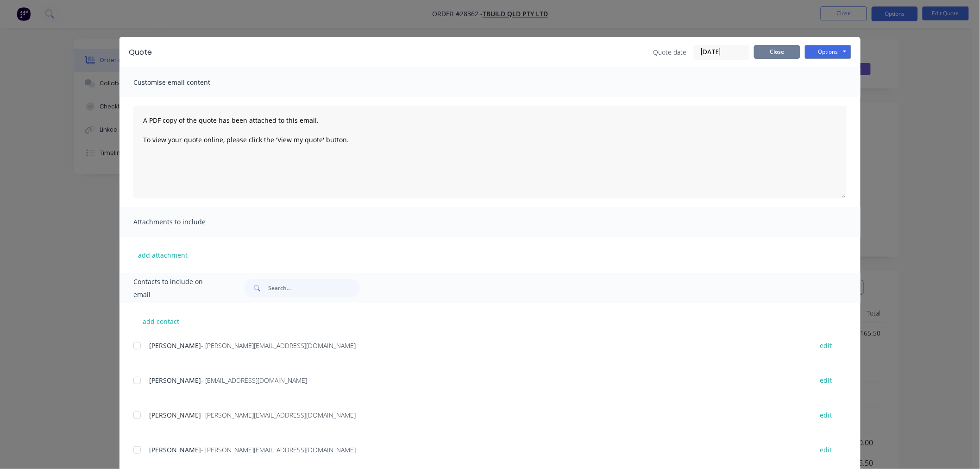  What do you see at coordinates (777, 52) in the screenshot?
I see `button: Close` at bounding box center [777, 52].